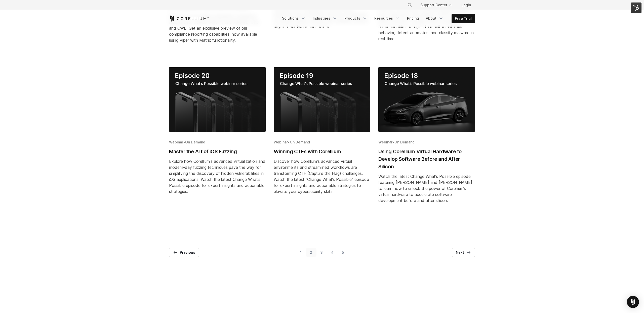 The height and width of the screenshot is (313, 644). Describe the element at coordinates (343, 252) in the screenshot. I see `a: Go to Page 5` at that location.